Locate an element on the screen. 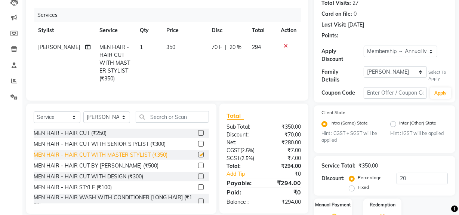 Image resolution: width=459 pixels, height=215 pixels. div: MEN HAIR - HAIR CUT (₹250) is located at coordinates (70, 133).